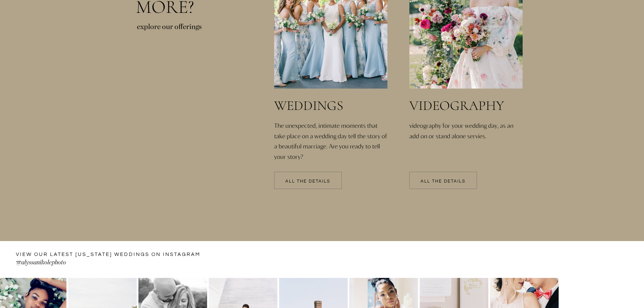 This screenshot has height=308, width=644. Describe the element at coordinates (466, 106) in the screenshot. I see `h3: videography` at that location.